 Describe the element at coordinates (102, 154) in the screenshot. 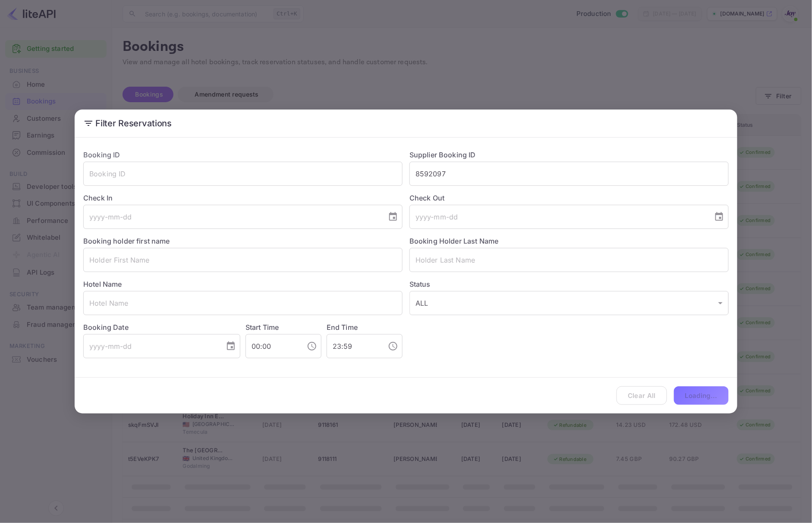

I see `label: Booking ID` at that location.